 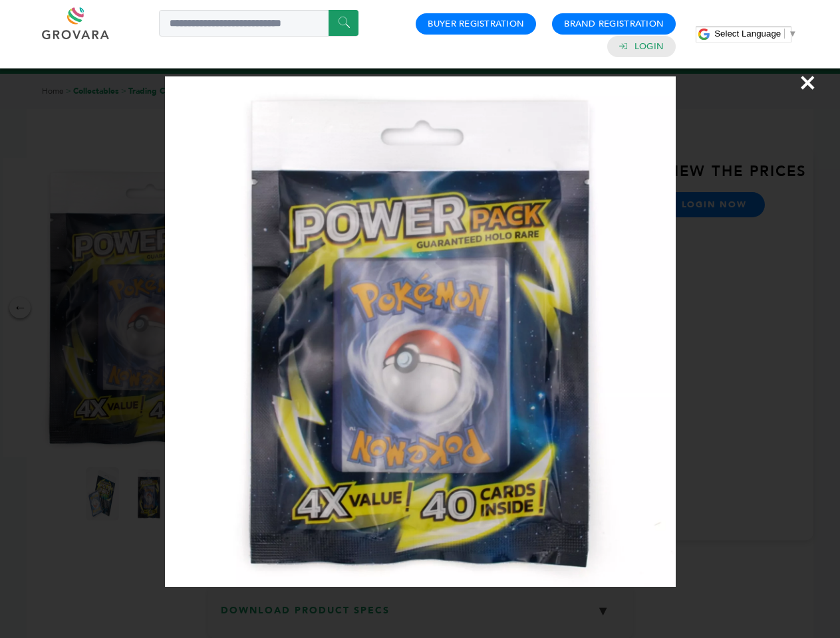 What do you see at coordinates (649, 47) in the screenshot?
I see `a: Login` at bounding box center [649, 47].